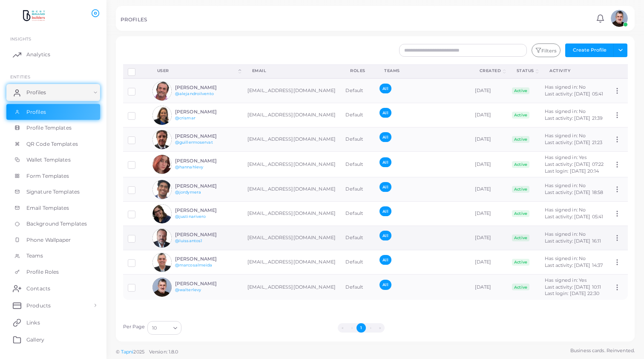  Describe the element at coordinates (566, 157) in the screenshot. I see `span: Has signed in: Yes` at that location.